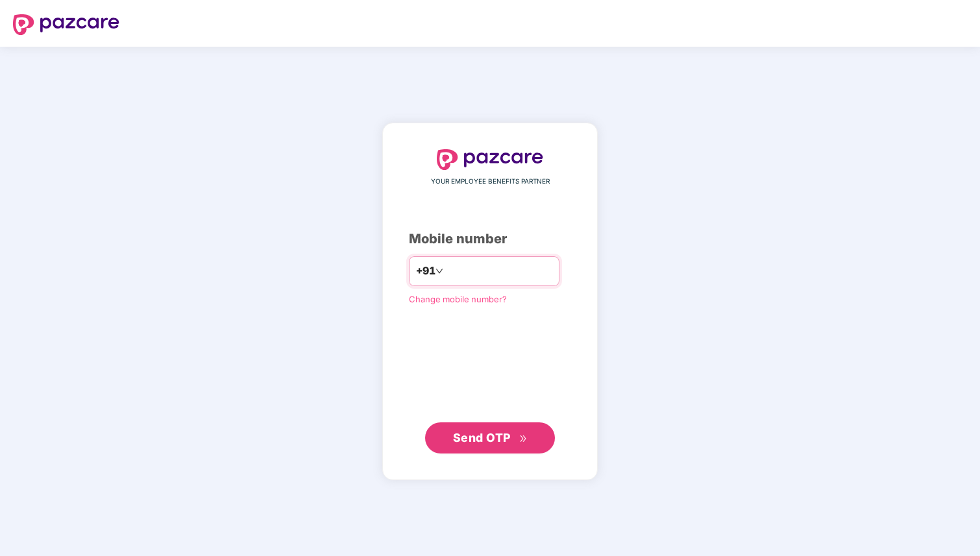 The height and width of the screenshot is (556, 980). I want to click on span: +91, so click(426, 271).